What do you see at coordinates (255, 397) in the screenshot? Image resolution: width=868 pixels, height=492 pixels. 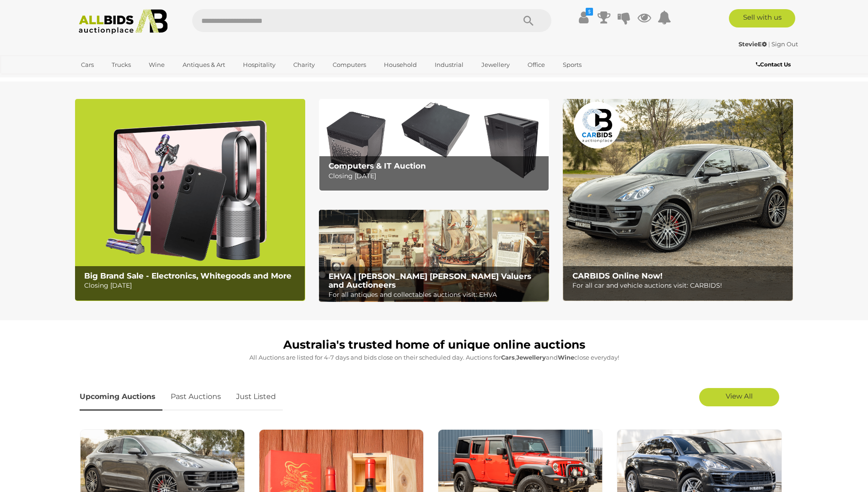 I see `a: Just Listed` at bounding box center [255, 397].